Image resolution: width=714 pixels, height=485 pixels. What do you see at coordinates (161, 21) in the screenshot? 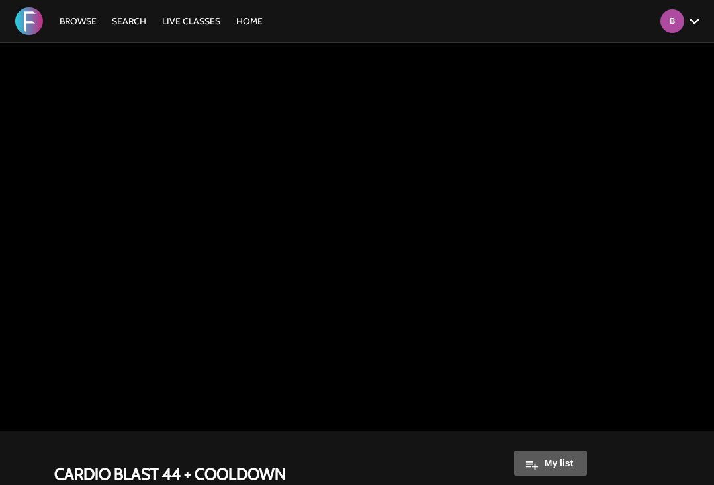
I see `nav: Primary` at bounding box center [161, 21].